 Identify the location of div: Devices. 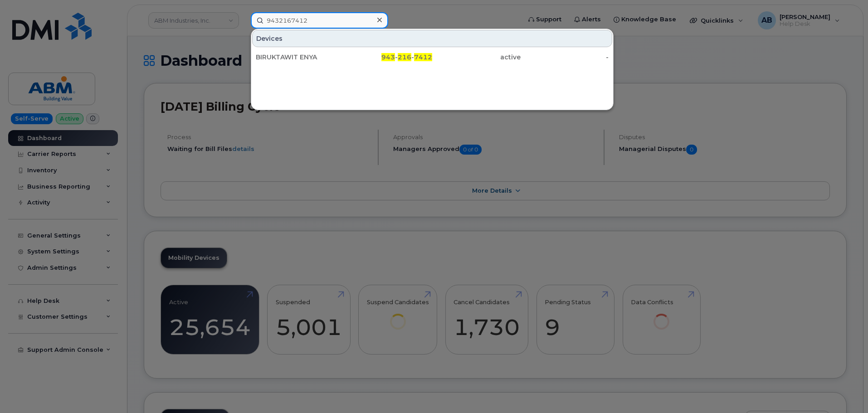
(432, 38).